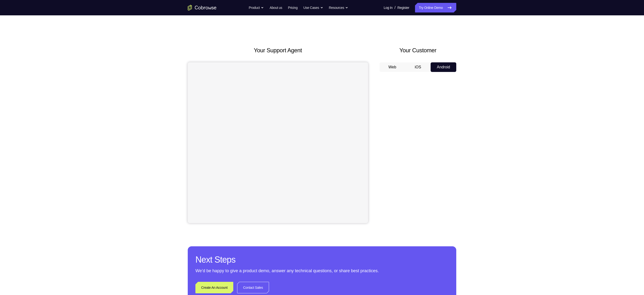 The width and height of the screenshot is (644, 295). What do you see at coordinates (278, 51) in the screenshot?
I see `h2: Your Support Agent` at bounding box center [278, 51].